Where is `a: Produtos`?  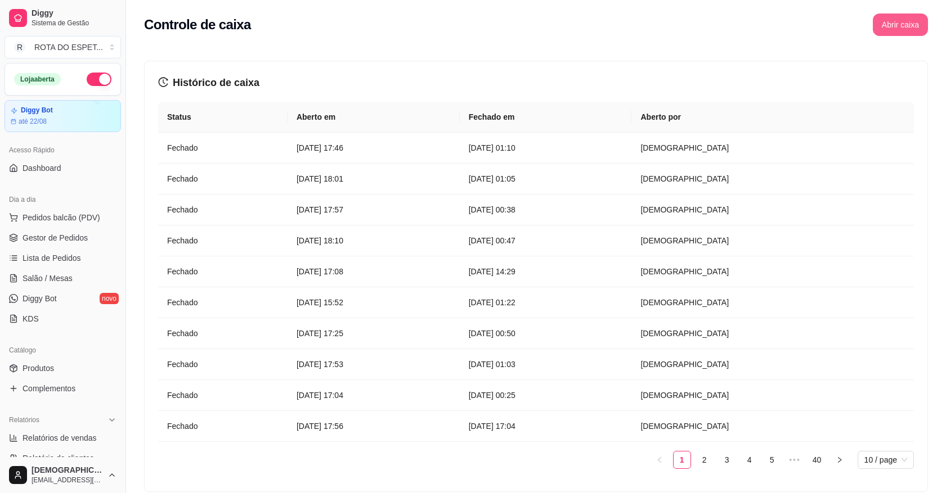
a: Produtos is located at coordinates (62, 368).